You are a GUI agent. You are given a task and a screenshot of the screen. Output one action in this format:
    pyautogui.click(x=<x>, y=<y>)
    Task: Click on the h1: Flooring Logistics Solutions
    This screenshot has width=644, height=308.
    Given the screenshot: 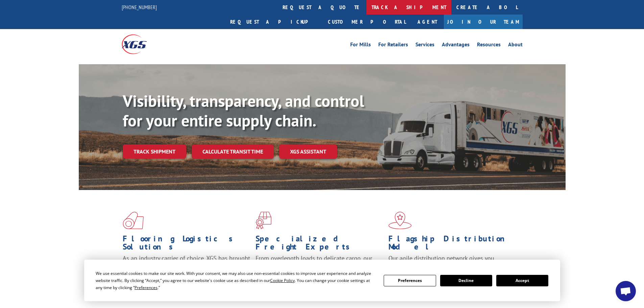 What is the action you would take?
    pyautogui.click(x=186, y=244)
    